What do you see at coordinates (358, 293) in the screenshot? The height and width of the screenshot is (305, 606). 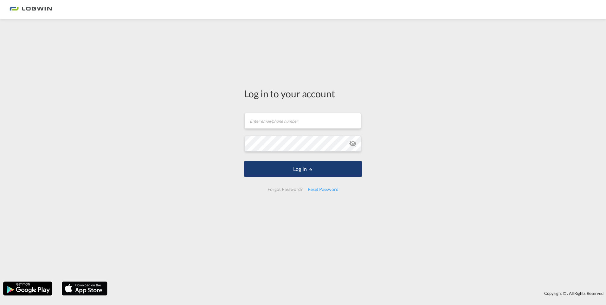 I see `div: Copyright © . All Rights Reserved` at bounding box center [358, 293].